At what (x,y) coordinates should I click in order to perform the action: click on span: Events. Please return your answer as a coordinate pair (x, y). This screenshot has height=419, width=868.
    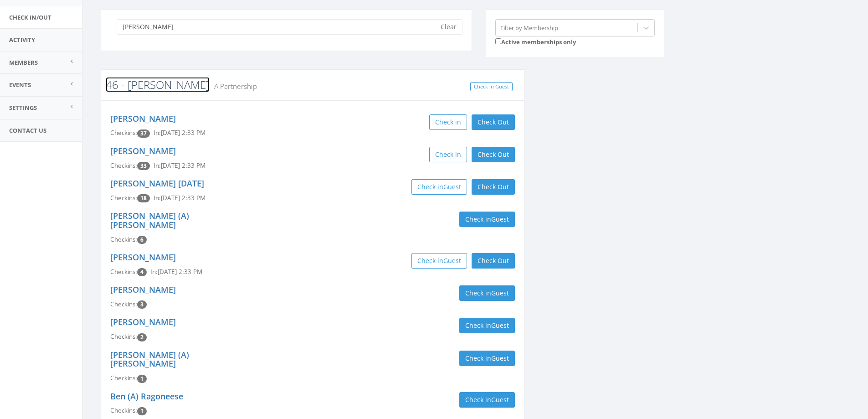
    Looking at the image, I should click on (20, 85).